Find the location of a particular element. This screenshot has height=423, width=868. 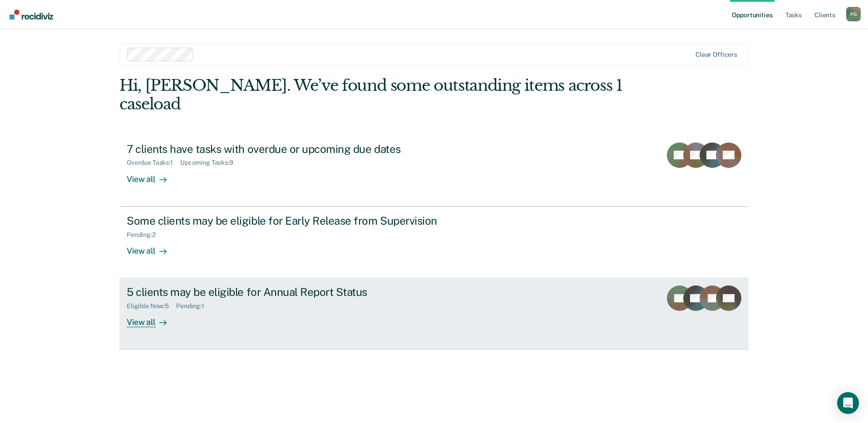

div: Overdue Tasks : 1 is located at coordinates (154, 163).